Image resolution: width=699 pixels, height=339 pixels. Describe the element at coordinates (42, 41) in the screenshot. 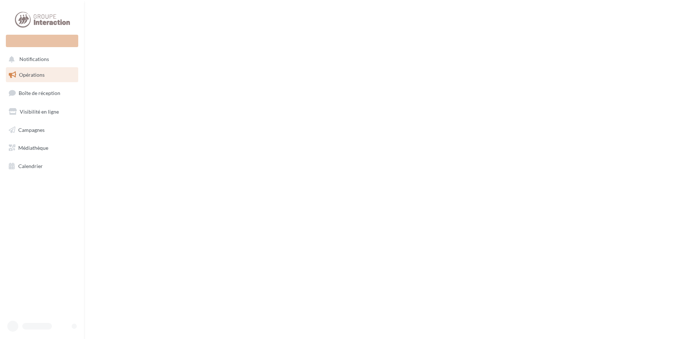

I see `div: Nouvelle campagne` at that location.